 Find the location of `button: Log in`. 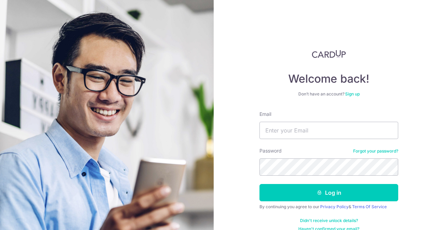

button: Log in is located at coordinates (329, 193).